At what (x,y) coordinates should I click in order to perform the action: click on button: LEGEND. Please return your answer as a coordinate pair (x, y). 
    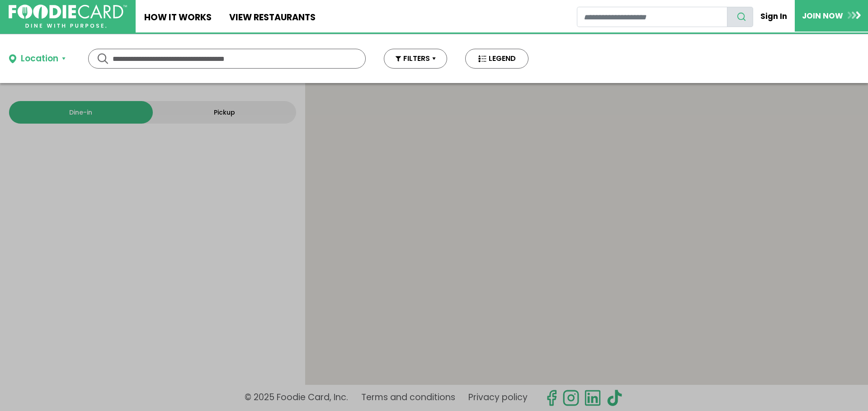
    Looking at the image, I should click on (497, 59).